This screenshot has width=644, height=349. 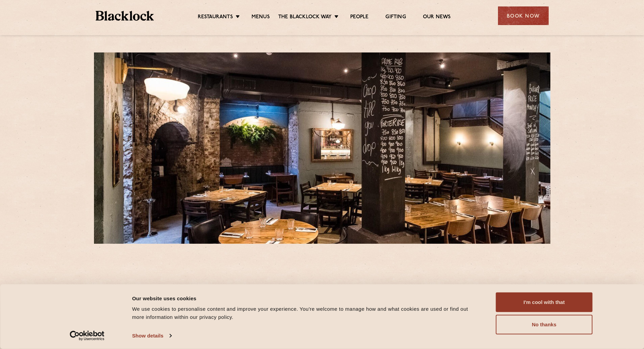 What do you see at coordinates (125, 15) in the screenshot?
I see `img: BL_Textured_Logo-footer-cropped.svg` at bounding box center [125, 15].